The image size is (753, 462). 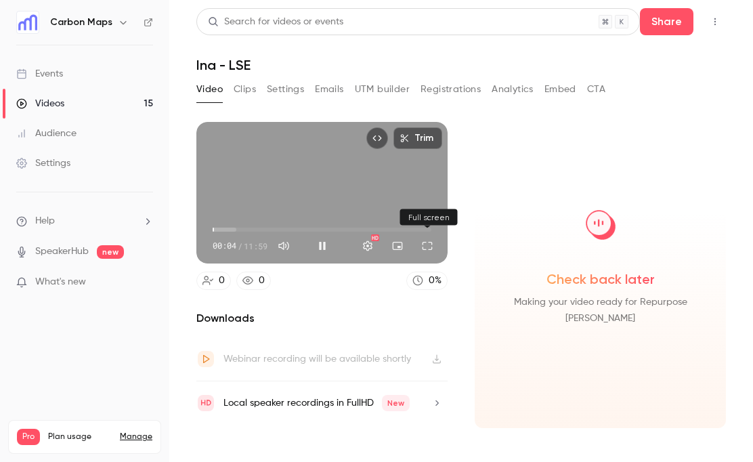 I want to click on span: New, so click(x=395, y=403).